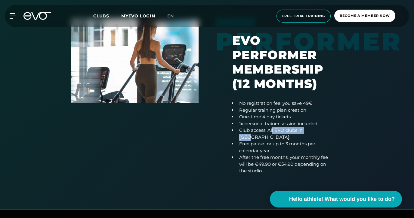  What do you see at coordinates (174, 16) in the screenshot?
I see `a: en` at bounding box center [174, 16].